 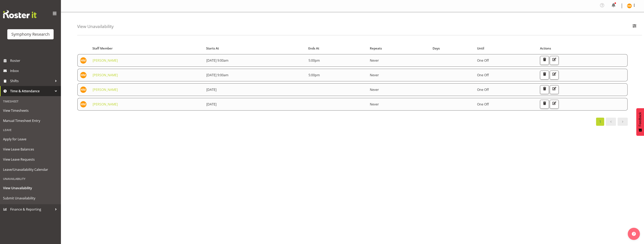 What do you see at coordinates (31, 188) in the screenshot?
I see `a: View Unavailability` at bounding box center [31, 188].